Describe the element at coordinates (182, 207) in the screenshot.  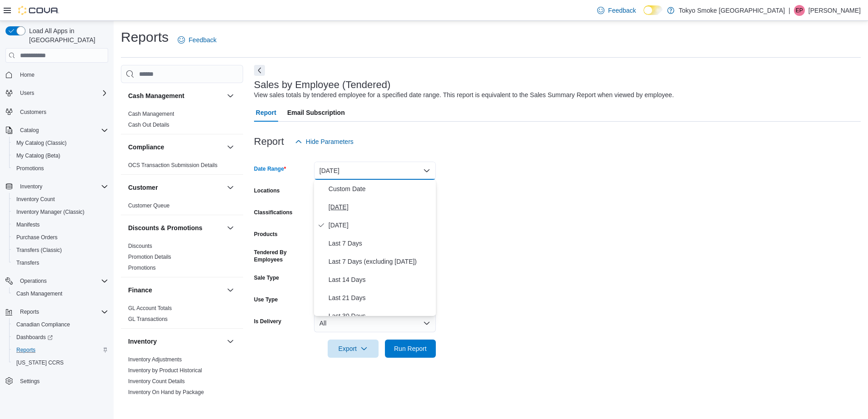
I see `div: Customer` at that location.